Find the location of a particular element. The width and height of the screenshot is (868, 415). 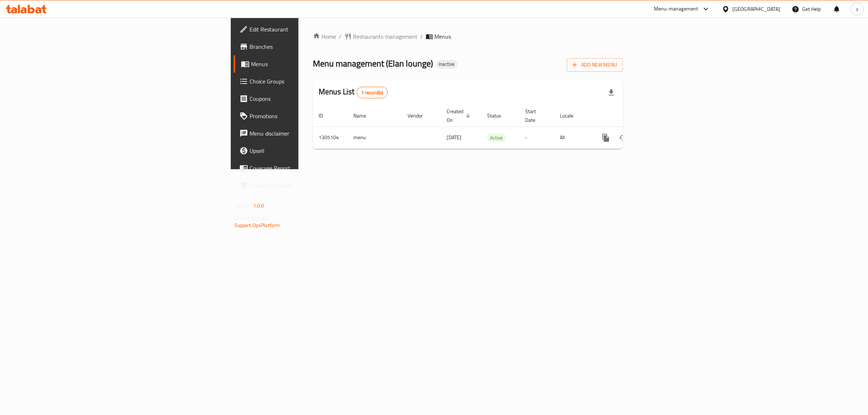

button: more is located at coordinates (606, 138).